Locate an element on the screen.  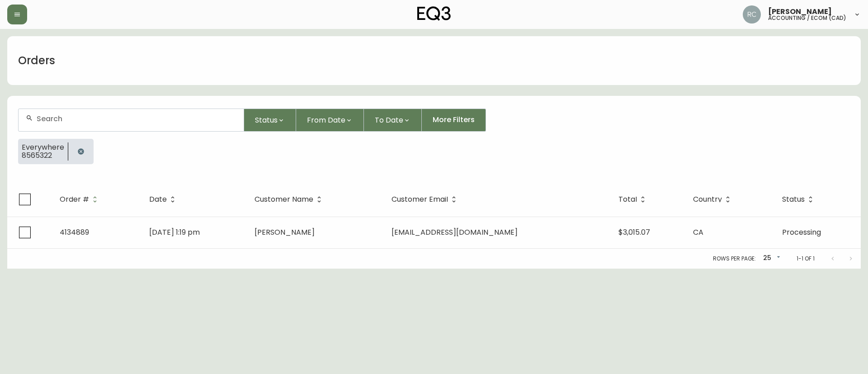
button: Status is located at coordinates (270, 120).